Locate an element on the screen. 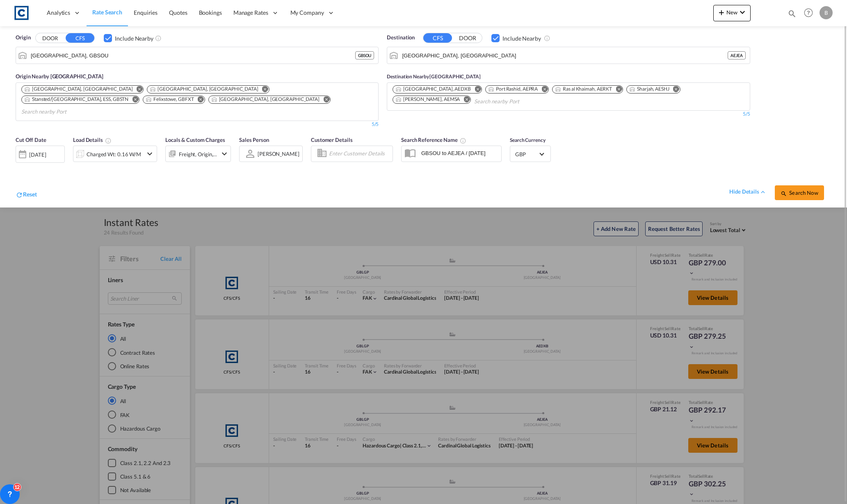 The height and width of the screenshot is (504, 847). md-icon: icon-plus 400-fg is located at coordinates (722, 12).